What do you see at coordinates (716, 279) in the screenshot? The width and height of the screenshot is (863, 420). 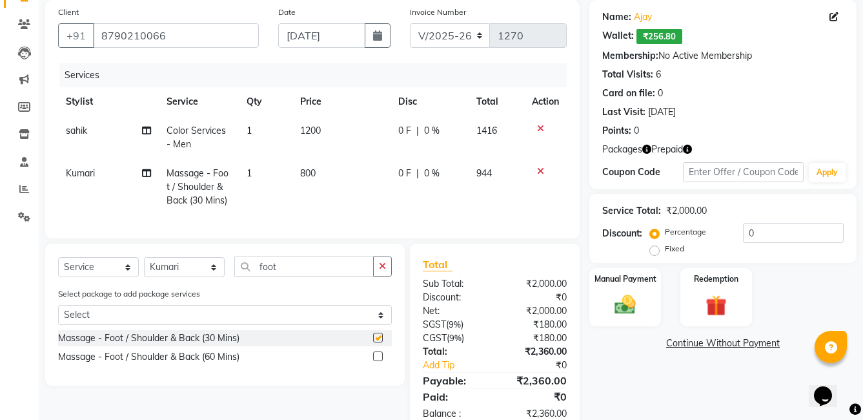 I see `label: Redemption` at bounding box center [716, 279].